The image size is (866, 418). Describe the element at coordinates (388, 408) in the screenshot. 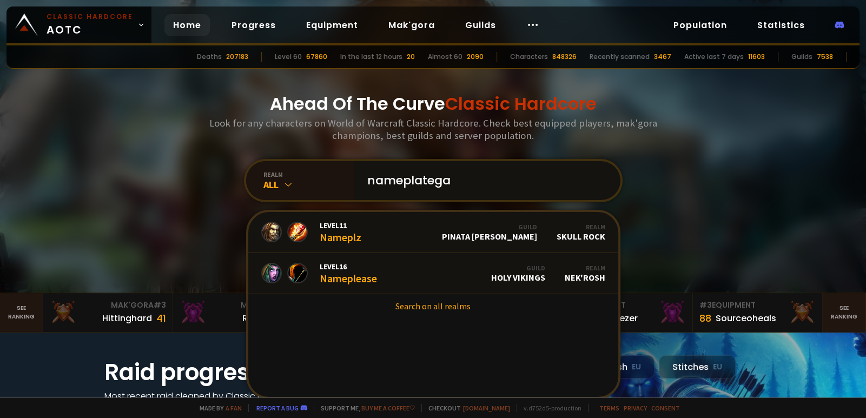

I see `a: Buy me a coffee` at that location.